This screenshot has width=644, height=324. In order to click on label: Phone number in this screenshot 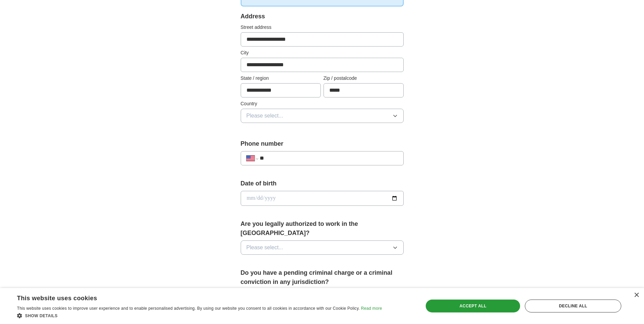, I will do `click(322, 143)`.